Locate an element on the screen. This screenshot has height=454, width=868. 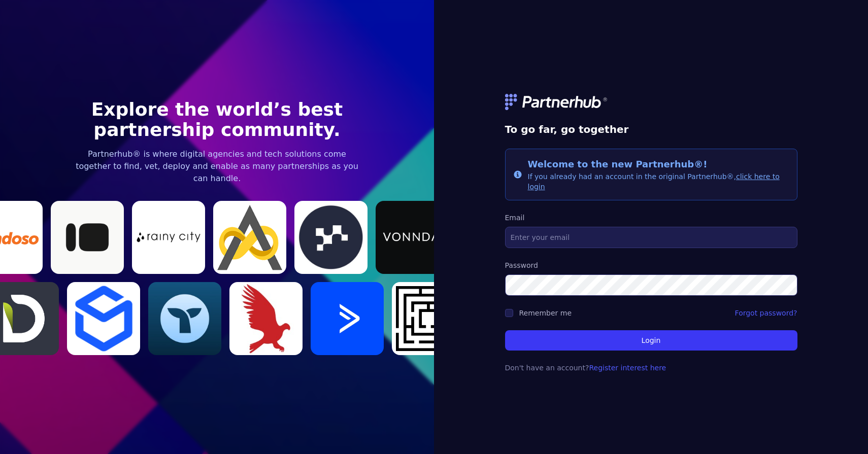
label: Remember me is located at coordinates (546, 313).